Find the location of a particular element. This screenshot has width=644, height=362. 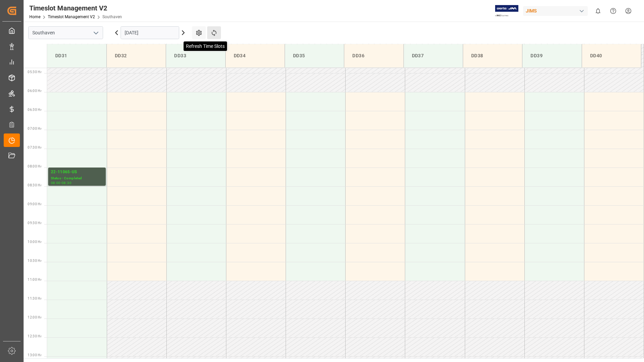

input: Type to search/select is located at coordinates (66, 33).